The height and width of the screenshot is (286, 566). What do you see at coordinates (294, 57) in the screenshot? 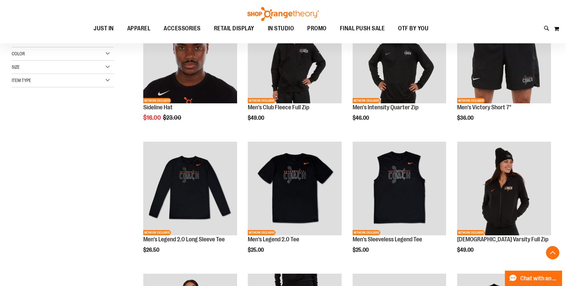
I see `a: OTF Mens Coach FA23 Club Fleece Full Zip - Black primary imageNETWORK EXCLUSIVE` at bounding box center [294, 57].